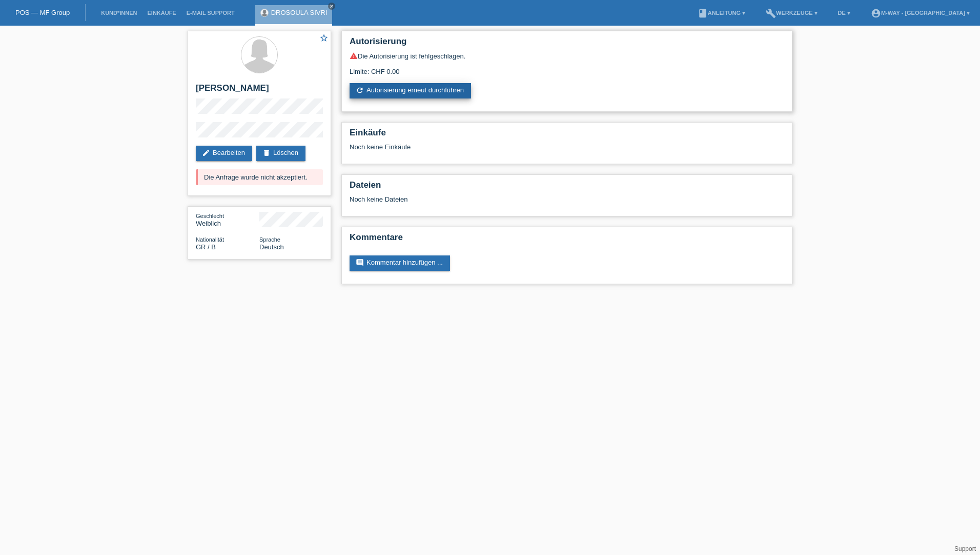 The height and width of the screenshot is (555, 980). I want to click on a: deleteLöschen, so click(281, 153).